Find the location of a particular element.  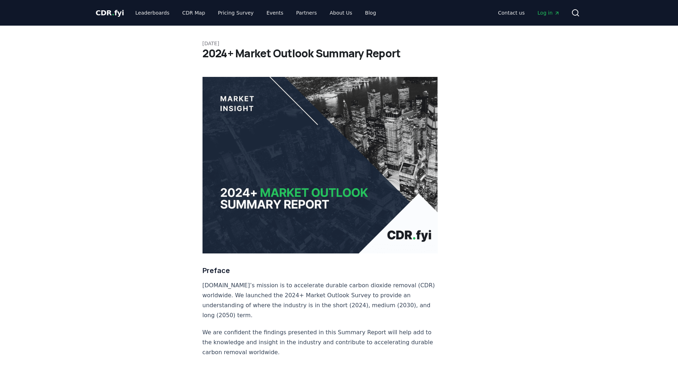

span: CDR fyi is located at coordinates (110, 13).